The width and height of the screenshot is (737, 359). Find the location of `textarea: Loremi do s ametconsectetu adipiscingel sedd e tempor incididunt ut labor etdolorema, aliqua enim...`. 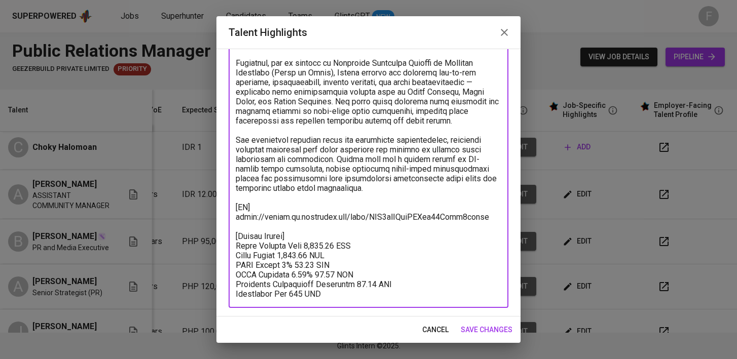

textarea: Loremi do s ametconsectetu adipiscingel sedd e tempor incididunt ut labor etdolorema, aliqua enim... is located at coordinates (368, 159).